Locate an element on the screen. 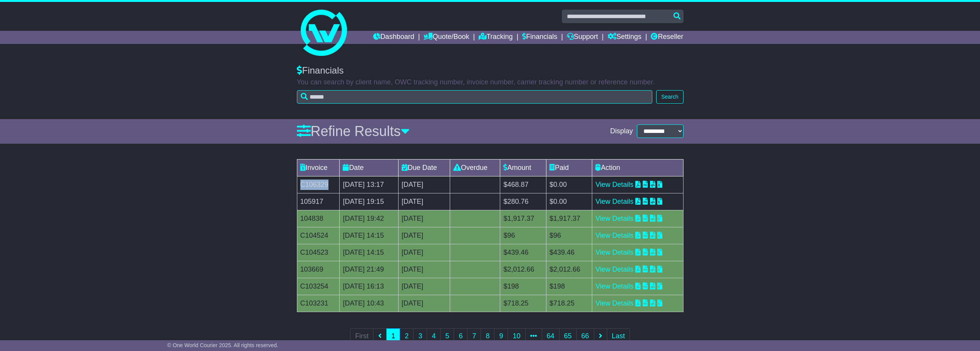  td: 104838 is located at coordinates (318, 218).